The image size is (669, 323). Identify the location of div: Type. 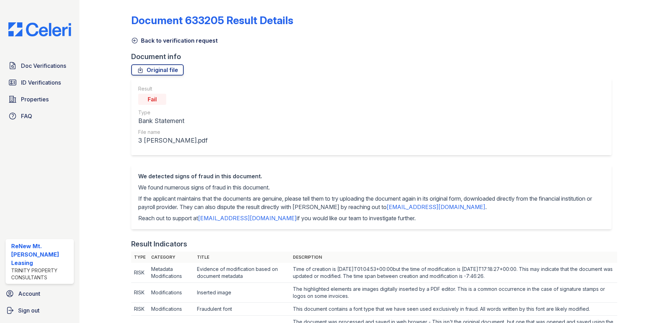
(173, 113).